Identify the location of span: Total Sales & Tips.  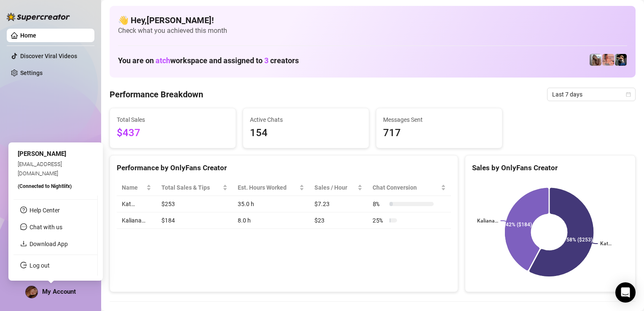
(191, 188).